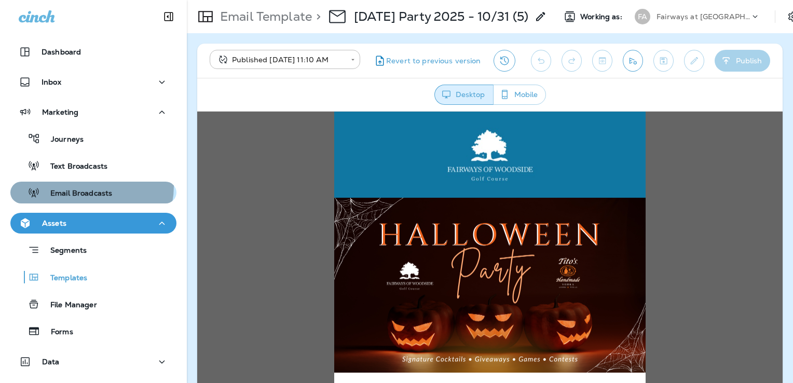  What do you see at coordinates (76, 194) in the screenshot?
I see `p: Email Broadcasts` at bounding box center [76, 194].